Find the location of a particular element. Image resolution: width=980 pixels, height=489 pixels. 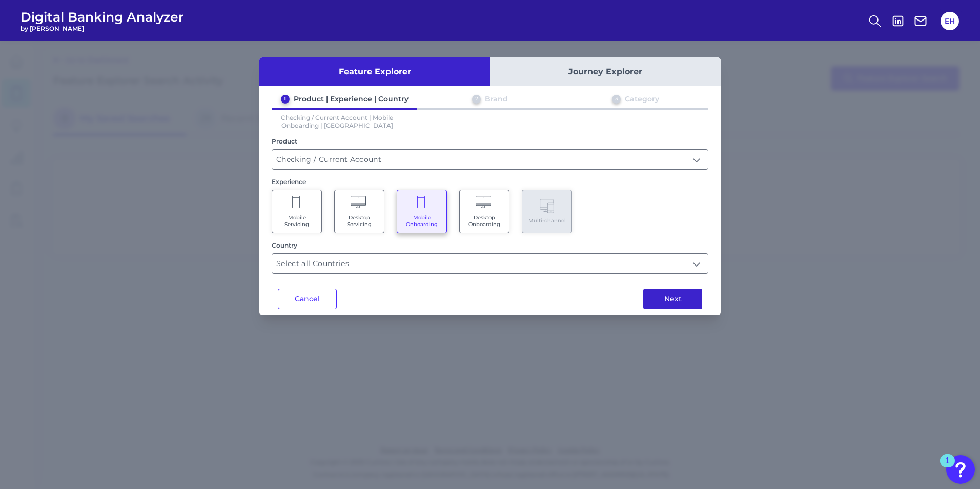

div: 2 is located at coordinates (476, 99).